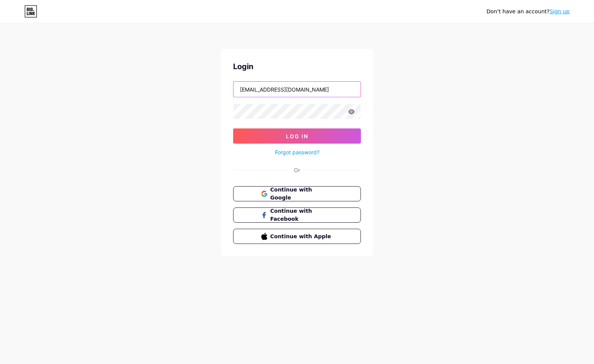 The height and width of the screenshot is (364, 594). I want to click on span: Continue with Apple, so click(302, 236).